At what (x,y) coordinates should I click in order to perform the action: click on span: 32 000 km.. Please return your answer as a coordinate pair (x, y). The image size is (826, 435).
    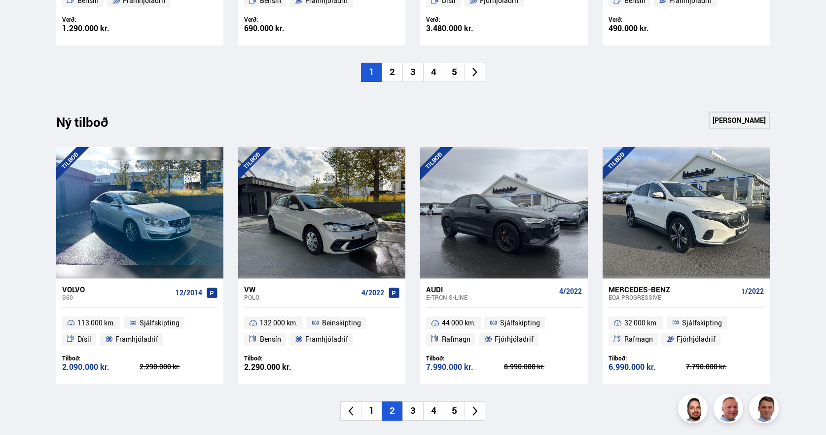
    Looking at the image, I should click on (641, 323).